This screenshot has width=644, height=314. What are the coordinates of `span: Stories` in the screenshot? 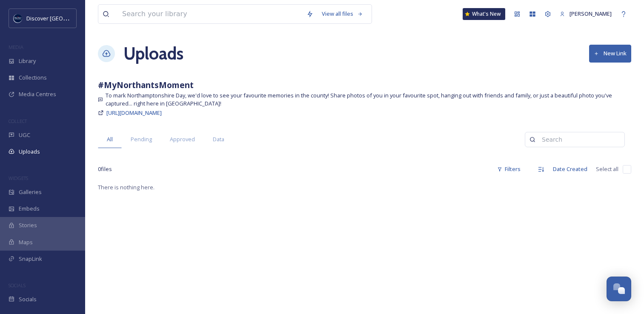 It's located at (28, 225).